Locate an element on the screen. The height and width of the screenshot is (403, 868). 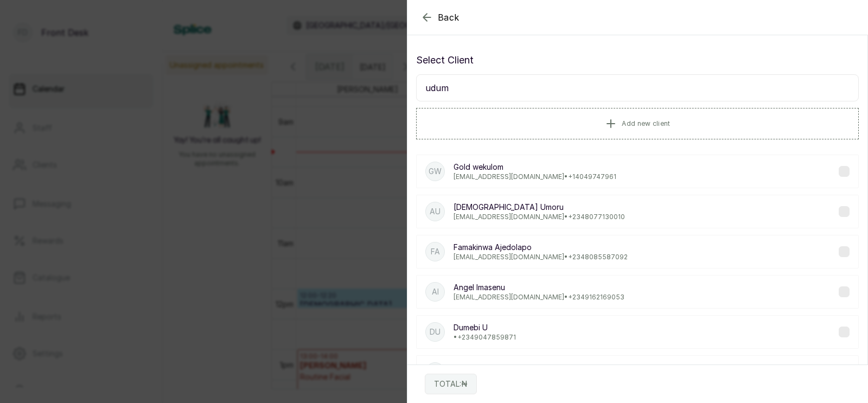
span: Back is located at coordinates (449, 18).